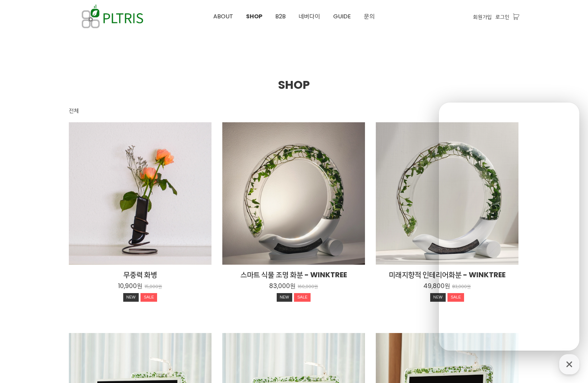  Describe the element at coordinates (294, 287) in the screenshot. I see `a: 스마트 식물 조명 화분 - WINKTREE 83,000원 160,000원 NEWSALE` at that location.